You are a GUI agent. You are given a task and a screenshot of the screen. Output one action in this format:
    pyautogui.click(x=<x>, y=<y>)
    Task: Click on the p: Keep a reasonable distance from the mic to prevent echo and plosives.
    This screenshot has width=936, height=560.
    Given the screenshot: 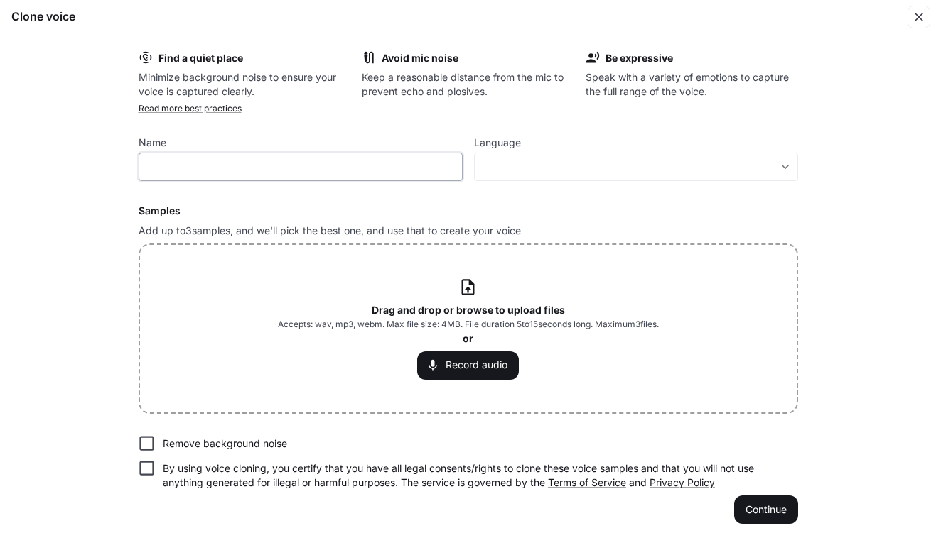 What is the action you would take?
    pyautogui.click(x=467, y=85)
    